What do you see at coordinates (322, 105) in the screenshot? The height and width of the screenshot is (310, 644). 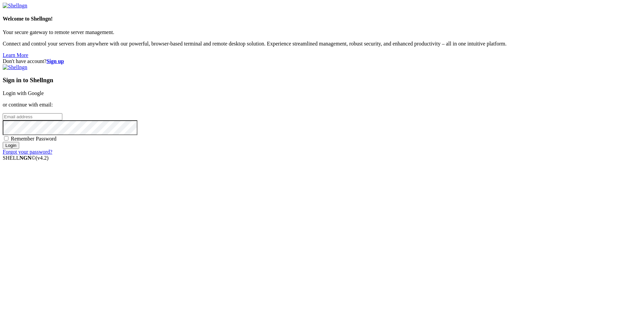 I see `p: or continue with email:` at bounding box center [322, 105].